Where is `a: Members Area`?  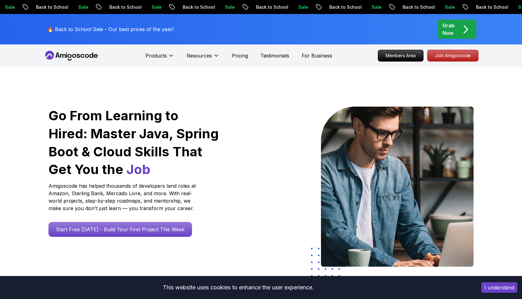 a: Members Area is located at coordinates (400, 56).